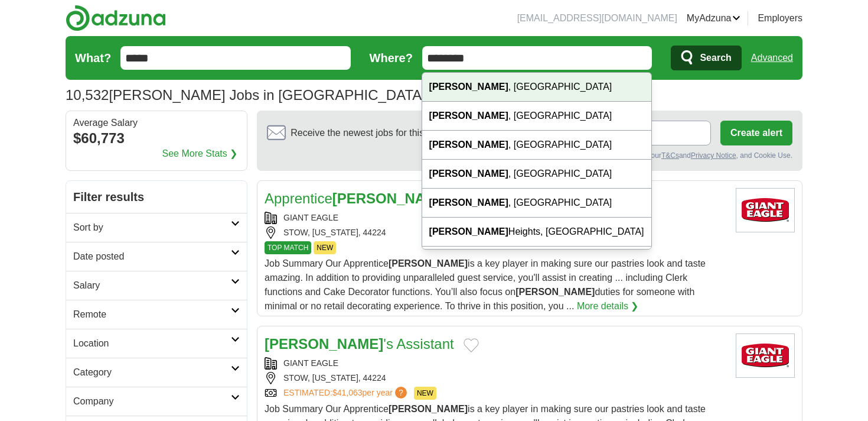  What do you see at coordinates (151, 256) in the screenshot?
I see `h2: Date posted` at bounding box center [151, 256].